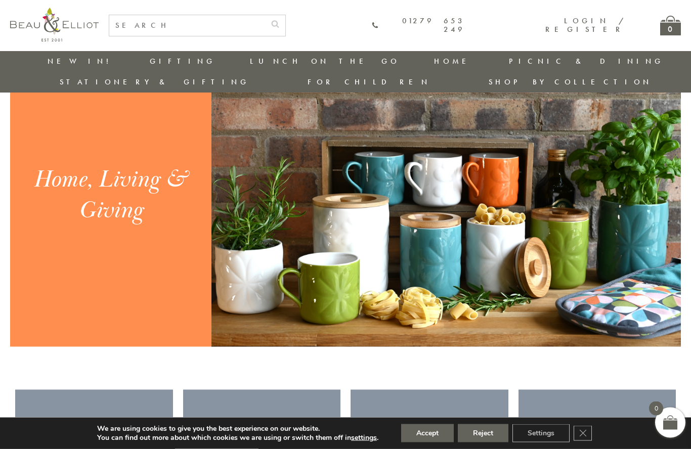  Describe the element at coordinates (584, 25) in the screenshot. I see `a: Login / Register` at that location.